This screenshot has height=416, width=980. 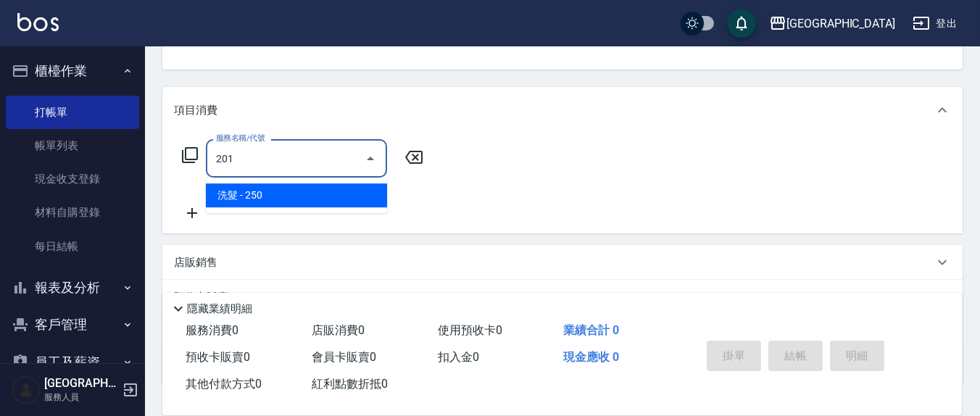 I want to click on div: 預收卡販賣, so click(x=562, y=297).